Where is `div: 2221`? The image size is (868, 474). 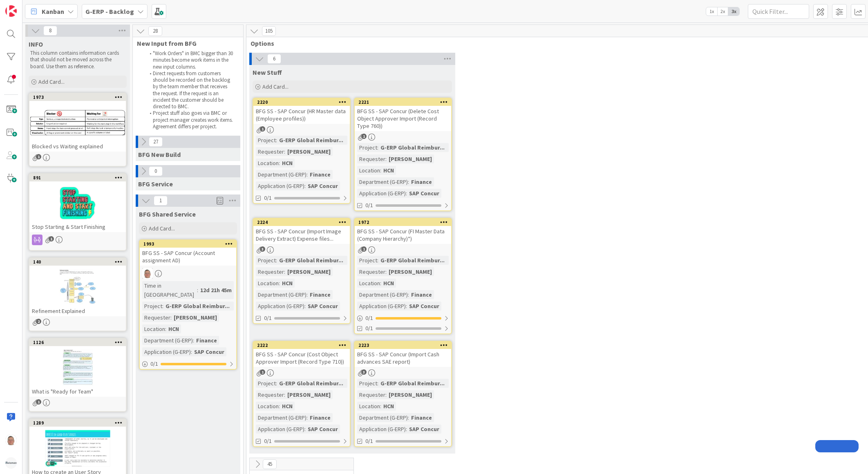 div: 2221 is located at coordinates (405, 102).